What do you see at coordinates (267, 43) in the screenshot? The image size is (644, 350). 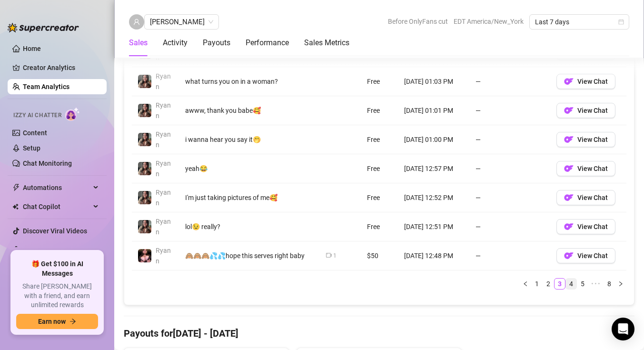 I see `div: Performance` at bounding box center [267, 43].